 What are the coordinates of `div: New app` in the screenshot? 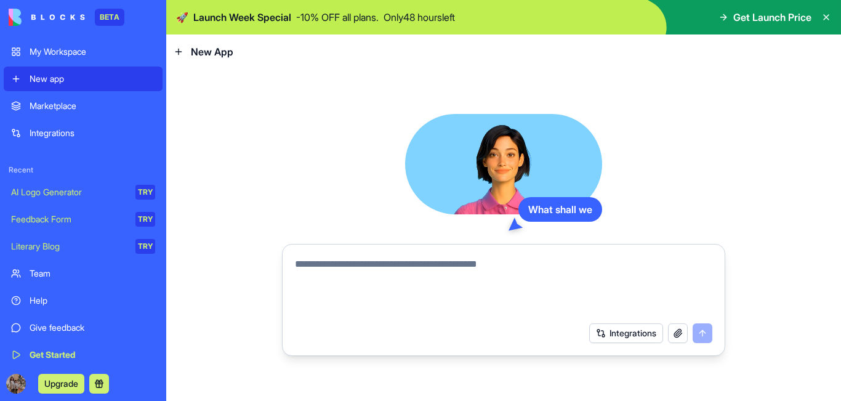 It's located at (92, 79).